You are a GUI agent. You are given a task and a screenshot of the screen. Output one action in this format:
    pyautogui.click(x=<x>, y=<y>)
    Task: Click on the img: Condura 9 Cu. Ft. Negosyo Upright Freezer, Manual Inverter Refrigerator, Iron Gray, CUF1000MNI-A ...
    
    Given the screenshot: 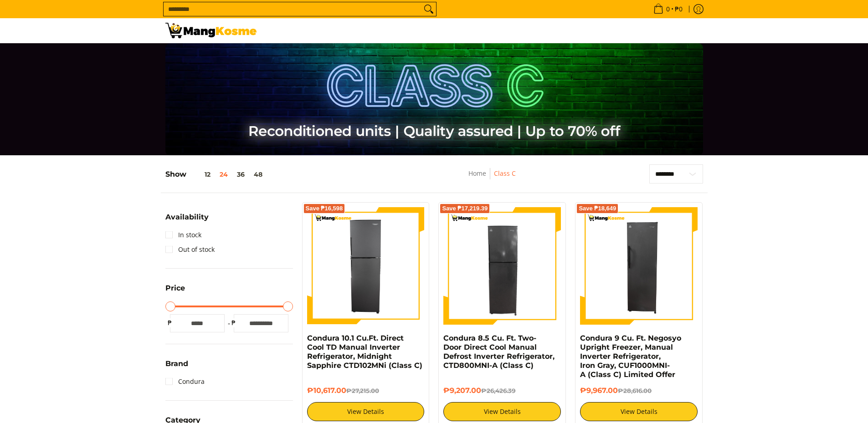 What is the action you would take?
    pyautogui.click(x=639, y=266)
    